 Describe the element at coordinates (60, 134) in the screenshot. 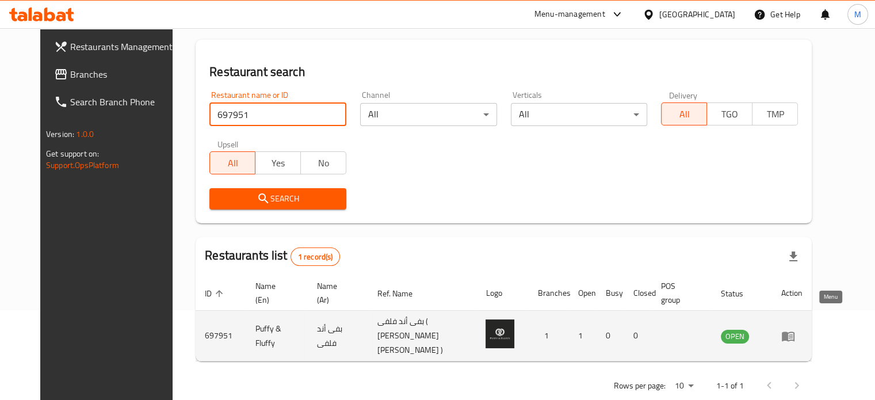

I see `span: Version:` at that location.